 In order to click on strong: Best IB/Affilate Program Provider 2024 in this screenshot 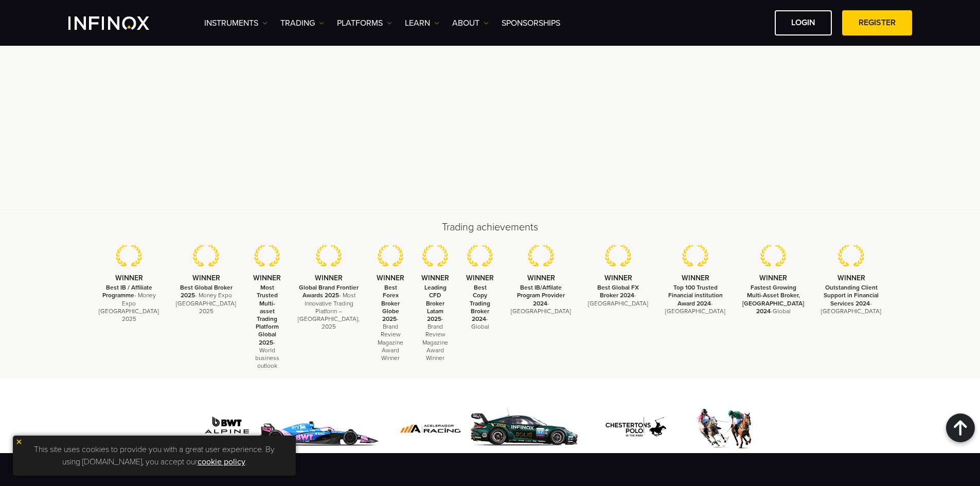, I will do `click(541, 295)`.